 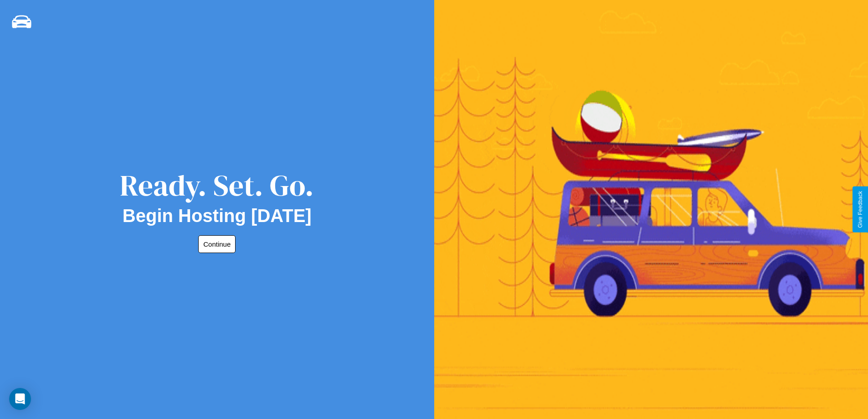 What do you see at coordinates (861, 209) in the screenshot?
I see `div: Give Feedback` at bounding box center [861, 209].